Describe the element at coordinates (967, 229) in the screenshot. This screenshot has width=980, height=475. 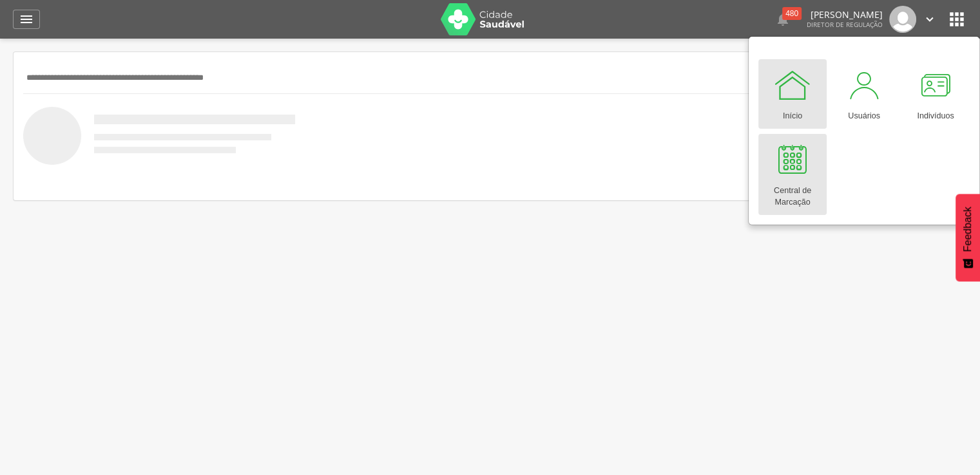
I see `span: Feedback` at that location.